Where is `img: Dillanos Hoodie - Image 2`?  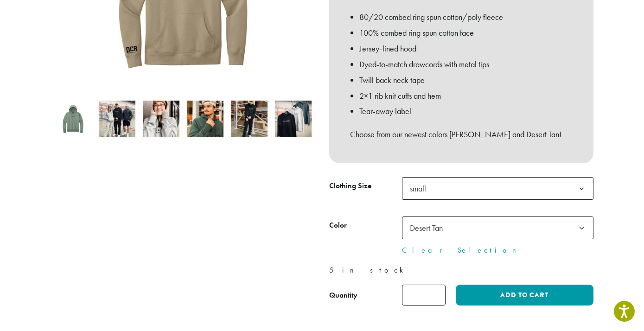
img: Dillanos Hoodie - Image 2 is located at coordinates (117, 119).